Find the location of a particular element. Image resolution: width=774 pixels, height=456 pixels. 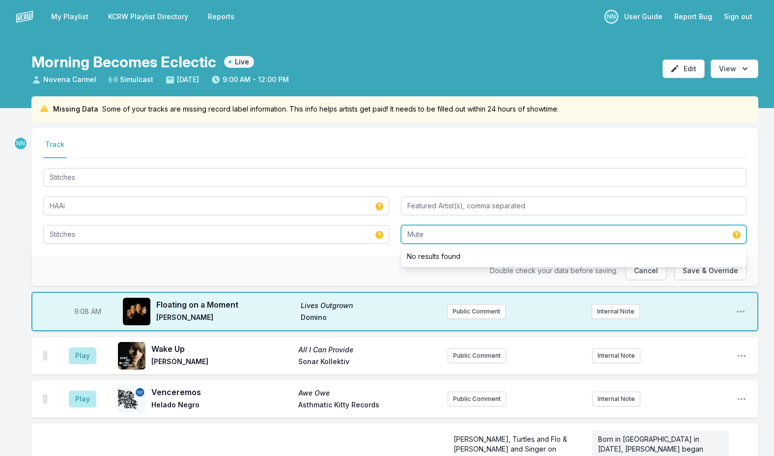

img: All I Can Provide is located at coordinates (132, 356).